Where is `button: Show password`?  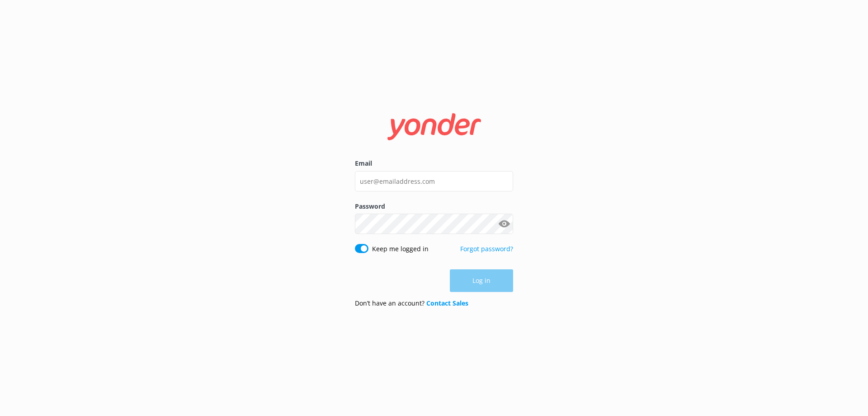 button: Show password is located at coordinates (504, 224).